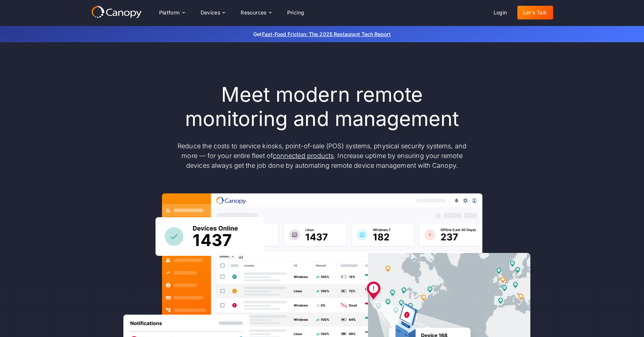 The width and height of the screenshot is (644, 337). Describe the element at coordinates (322, 155) in the screenshot. I see `p: Reduce the costs to service kiosks, point-of-sale (POS) systems, physical security systems, and m...` at that location.